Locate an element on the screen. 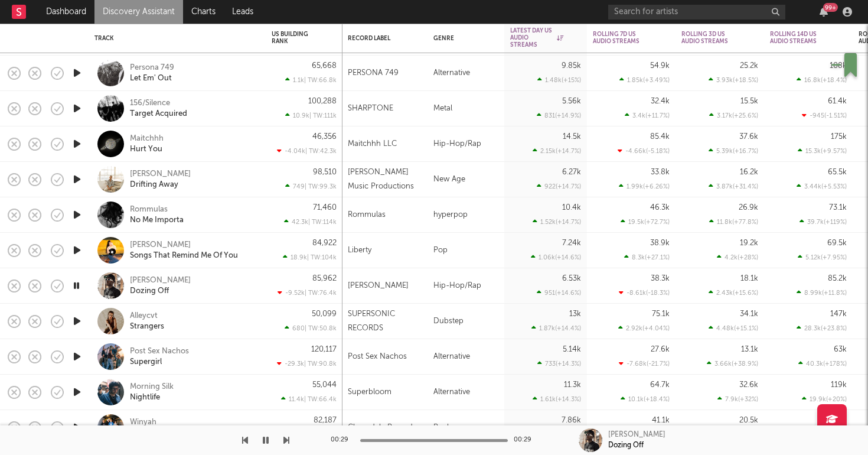 Image resolution: width=868 pixels, height=455 pixels. div: Winyah is located at coordinates (143, 422).